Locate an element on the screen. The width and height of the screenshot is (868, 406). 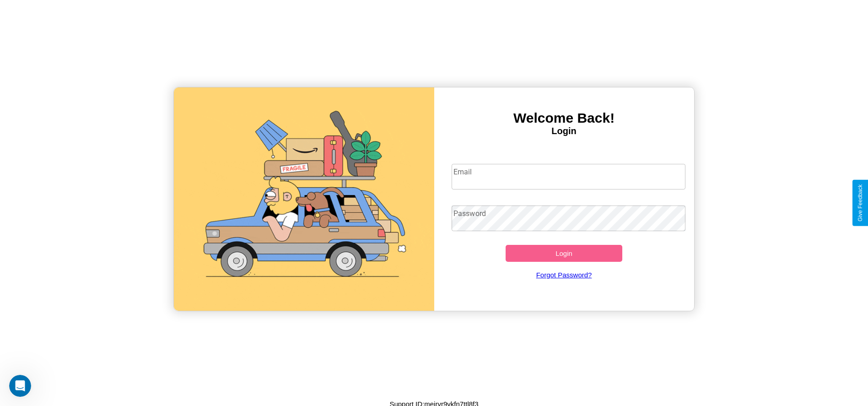
div: Give Feedback is located at coordinates (860, 203).